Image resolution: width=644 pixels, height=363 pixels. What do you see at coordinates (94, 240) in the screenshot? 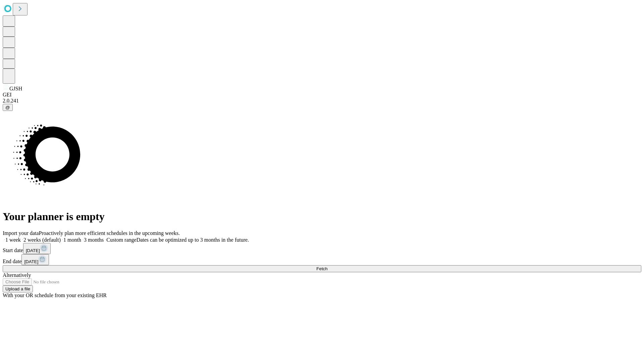
I see `span: 3 months` at bounding box center [94, 240].